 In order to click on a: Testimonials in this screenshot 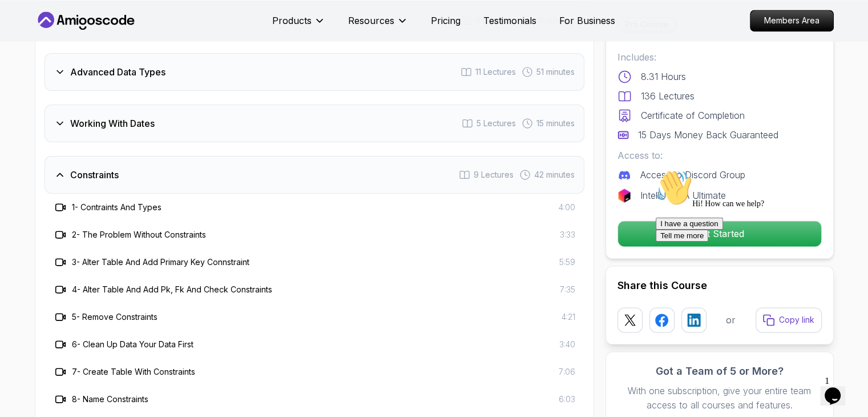, I will do `click(510, 20)`.